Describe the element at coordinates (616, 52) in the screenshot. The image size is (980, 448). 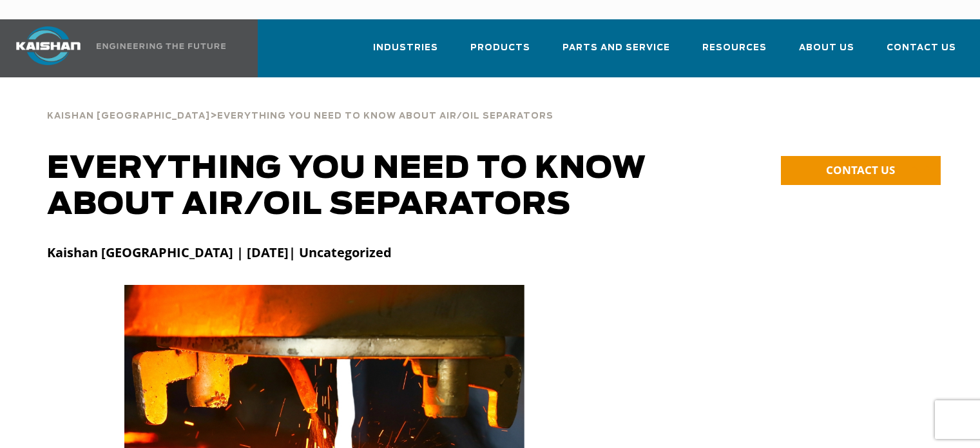
I see `a: Parts and Service` at that location.